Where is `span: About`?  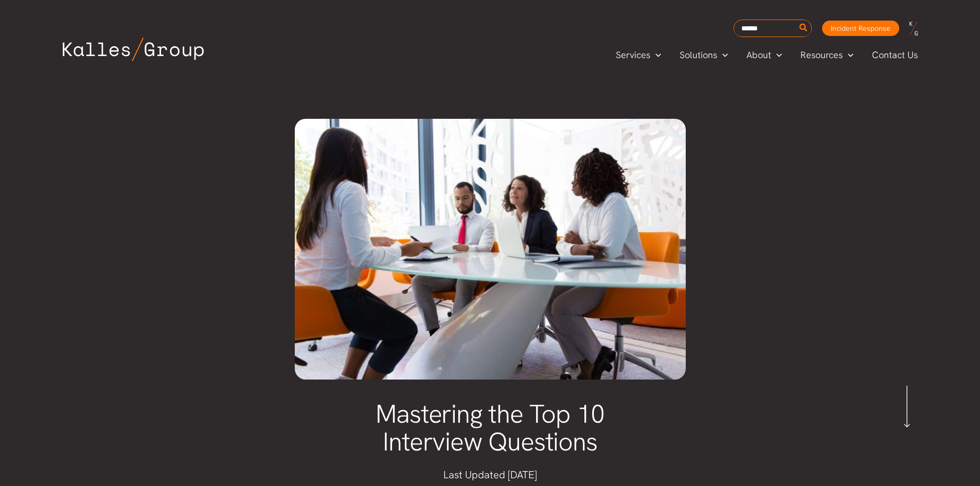
span: About is located at coordinates (759, 55).